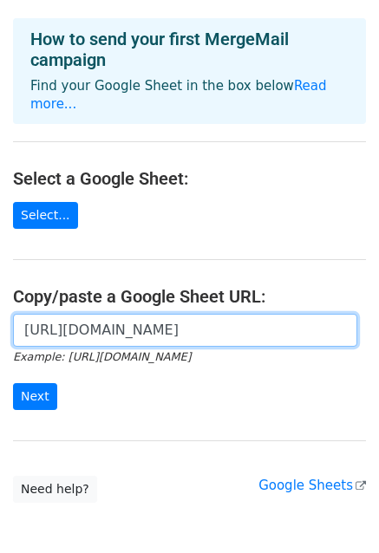 The height and width of the screenshot is (553, 379). I want to click on input: Next, so click(35, 396).